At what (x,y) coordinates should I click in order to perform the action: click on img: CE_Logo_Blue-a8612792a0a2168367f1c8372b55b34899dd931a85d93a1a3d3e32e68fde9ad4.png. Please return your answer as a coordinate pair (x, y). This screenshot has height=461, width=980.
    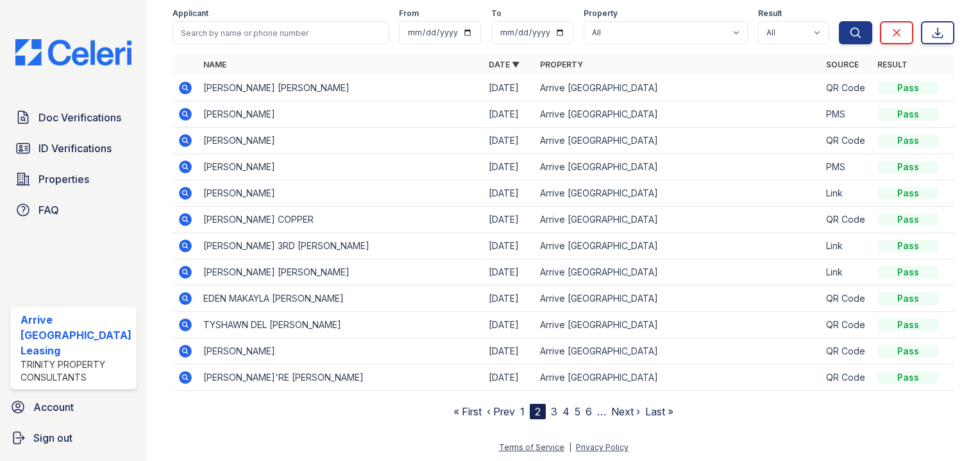
    Looking at the image, I should click on (73, 52).